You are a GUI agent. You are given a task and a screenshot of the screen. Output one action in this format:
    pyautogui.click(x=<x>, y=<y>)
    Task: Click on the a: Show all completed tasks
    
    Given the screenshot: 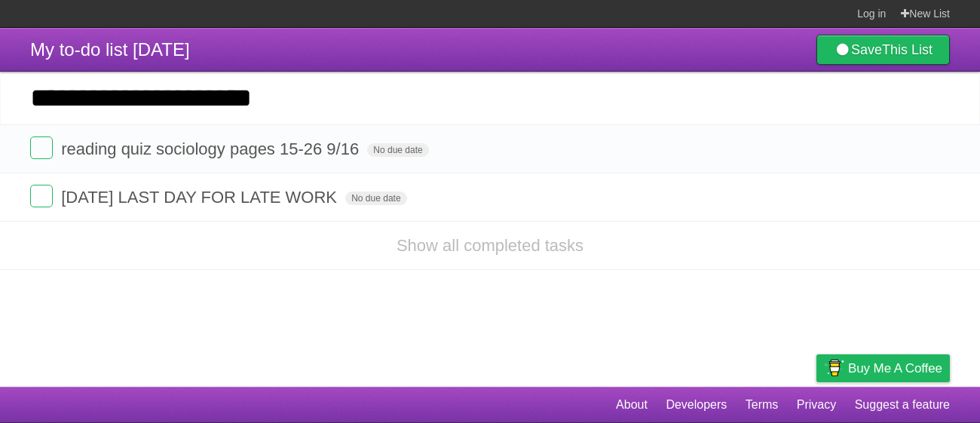 What is the action you would take?
    pyautogui.click(x=490, y=245)
    